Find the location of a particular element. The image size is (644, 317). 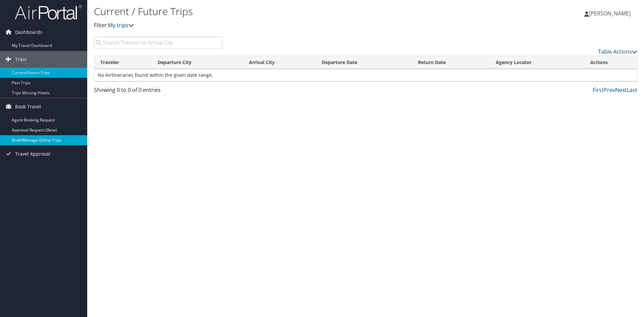

span: Book Travel is located at coordinates (28, 106).